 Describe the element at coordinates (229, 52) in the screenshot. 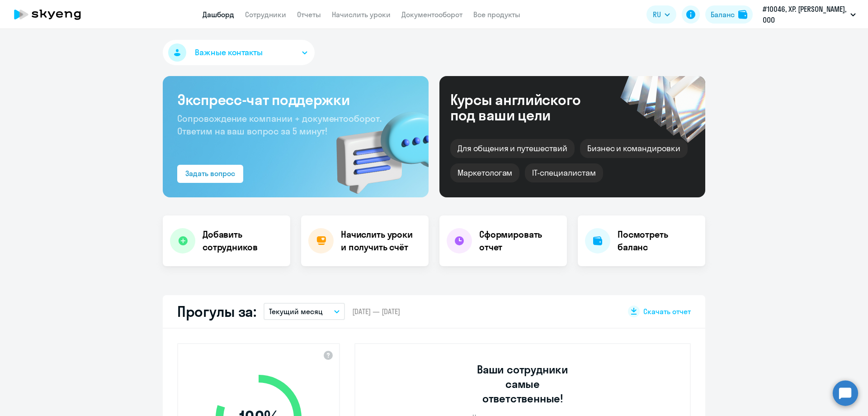

I see `span: Важные контакты` at that location.